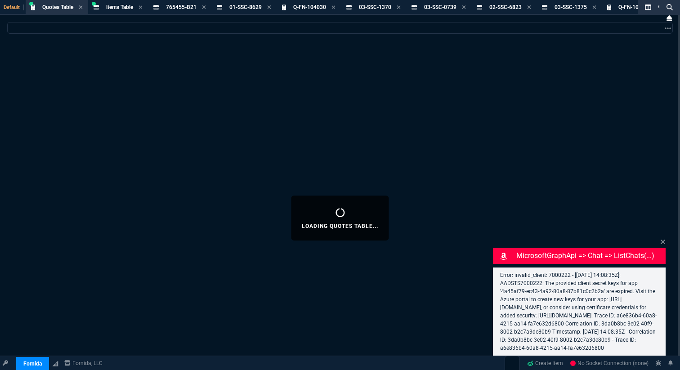  What do you see at coordinates (120, 7) in the screenshot?
I see `span: Items Table` at bounding box center [120, 7].